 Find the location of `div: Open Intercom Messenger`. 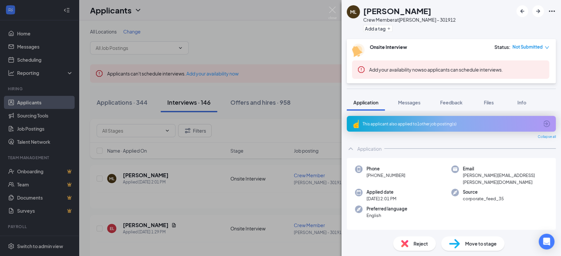

div: Open Intercom Messenger is located at coordinates (547, 242).